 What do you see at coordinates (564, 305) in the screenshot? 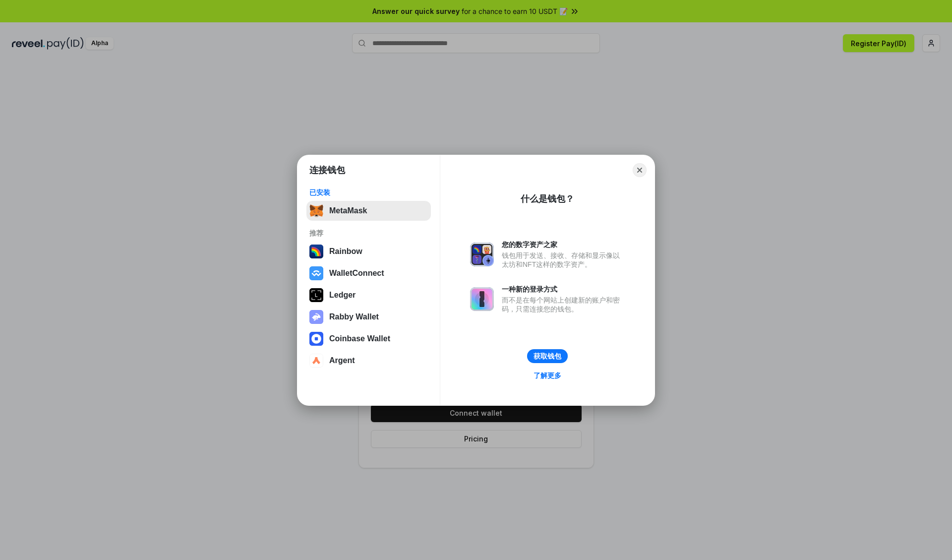
I see `div: 而不是在每个网站上创建新的账户和密码，只需连接您的钱包。` at bounding box center [564, 305].